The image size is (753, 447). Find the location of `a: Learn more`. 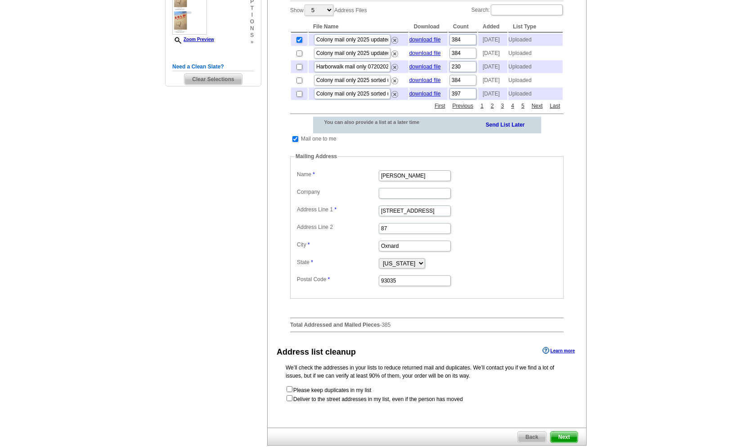

a: Learn more is located at coordinates (559, 350).